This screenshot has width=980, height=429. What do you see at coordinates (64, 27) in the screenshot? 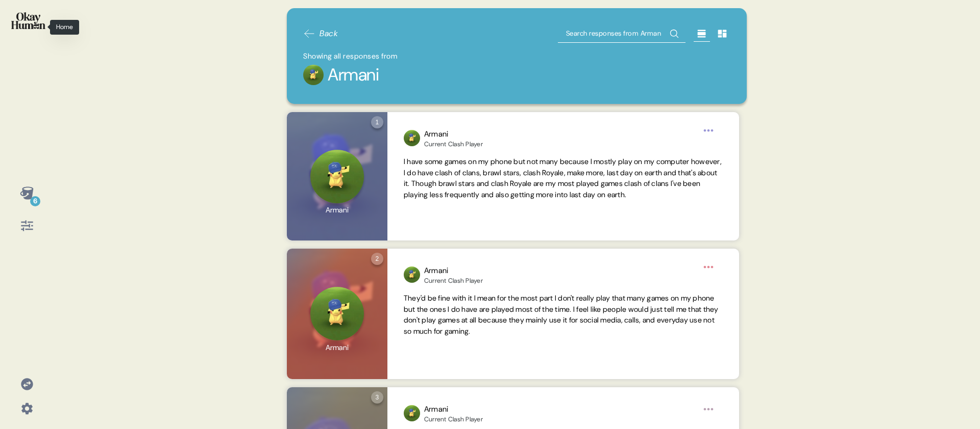
I see `div: Home` at bounding box center [64, 27].